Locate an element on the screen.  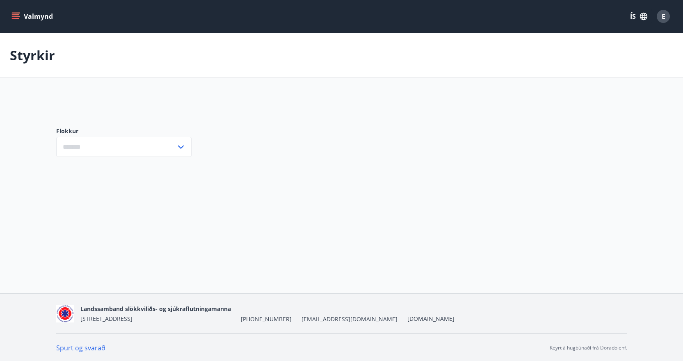
span: Landssamband slökkviliðs- og sjúkraflutningamanna is located at coordinates (155, 309).